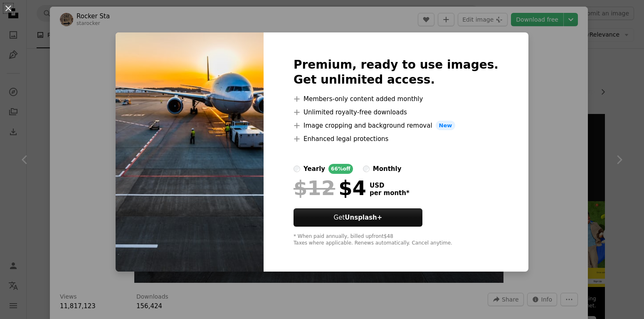 Image resolution: width=644 pixels, height=319 pixels. What do you see at coordinates (396, 139) in the screenshot?
I see `li: Enhanced legal protections` at bounding box center [396, 139].